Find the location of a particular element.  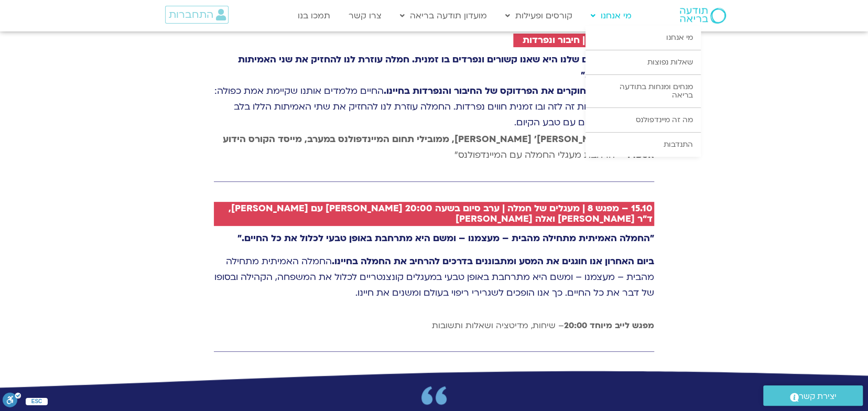

span: התחברות is located at coordinates (190, 15).